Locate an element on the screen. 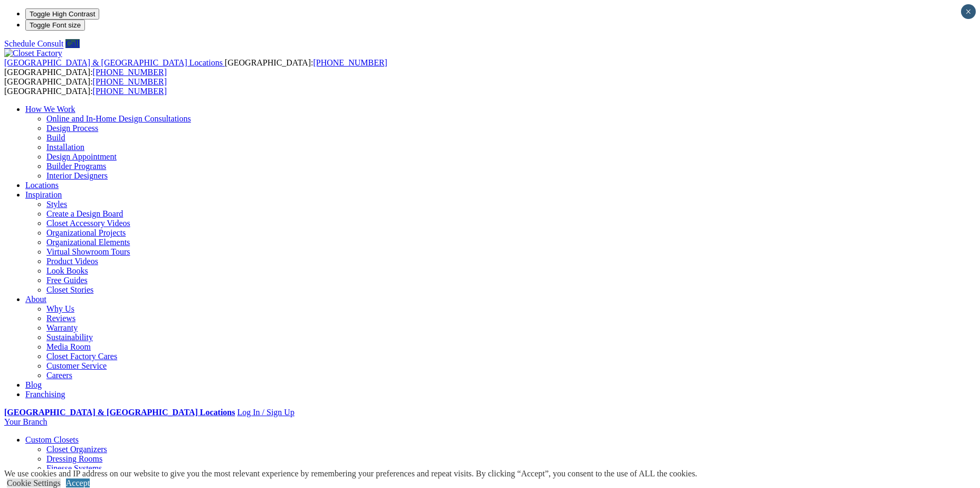  a: Styles is located at coordinates (57, 204).